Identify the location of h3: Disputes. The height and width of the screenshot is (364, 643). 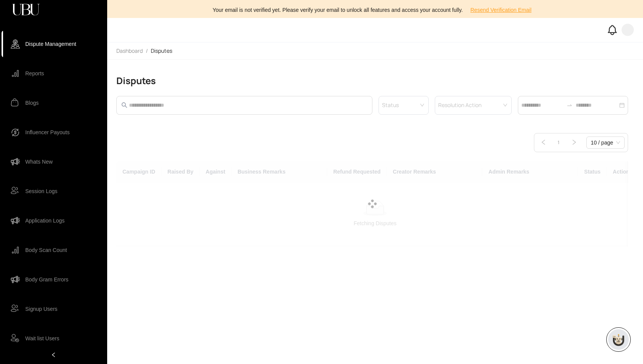
(308, 81).